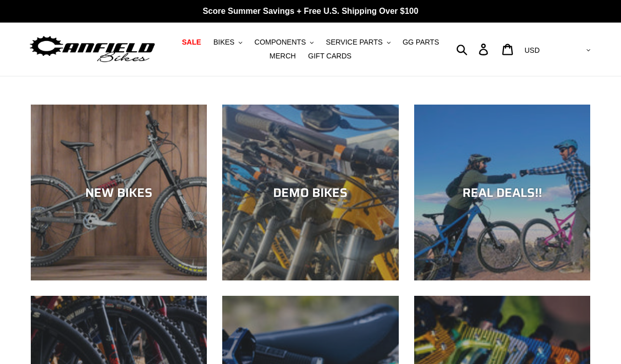  Describe the element at coordinates (282, 56) in the screenshot. I see `span: MERCH` at that location.